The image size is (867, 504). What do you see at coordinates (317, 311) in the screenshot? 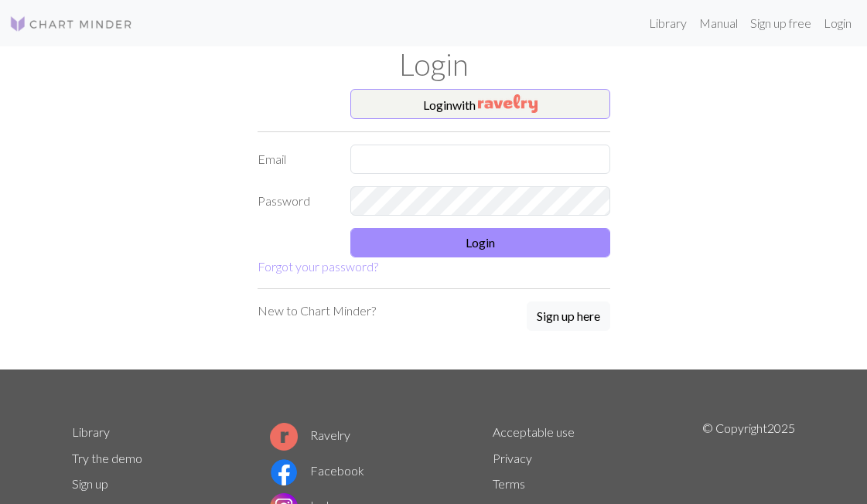
I see `p: New to Chart Minder?` at bounding box center [317, 311].